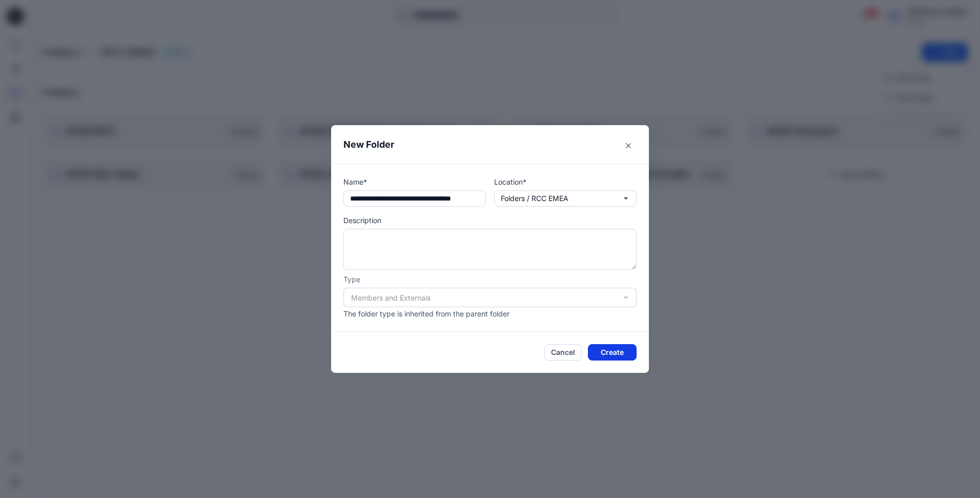 The width and height of the screenshot is (980, 498). What do you see at coordinates (566, 198) in the screenshot?
I see `button: Folders / RCC EMEA` at bounding box center [566, 198].